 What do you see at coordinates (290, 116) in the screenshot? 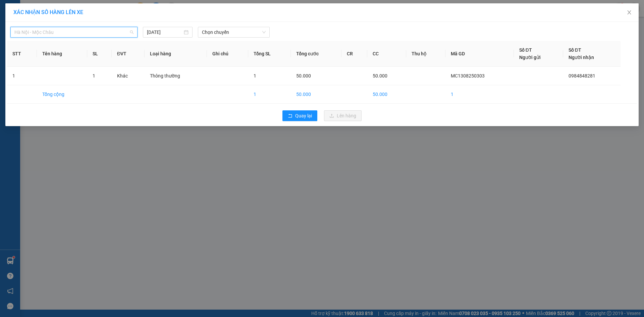
I see `span: rollback` at bounding box center [290, 116].